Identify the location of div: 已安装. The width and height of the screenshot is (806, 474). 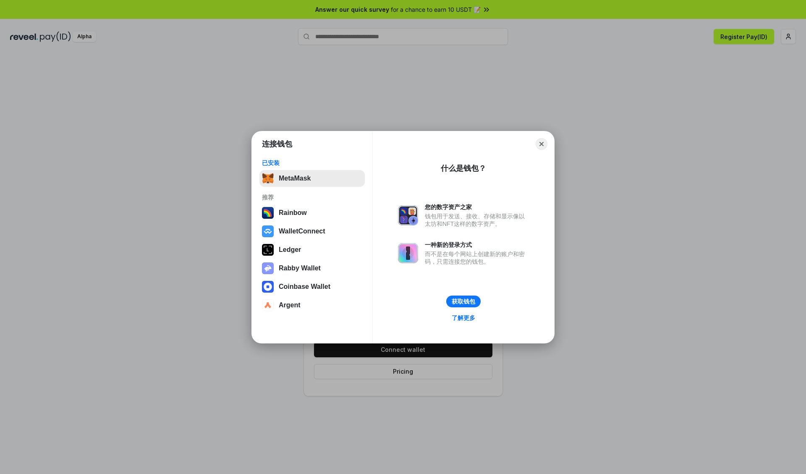
(312, 163).